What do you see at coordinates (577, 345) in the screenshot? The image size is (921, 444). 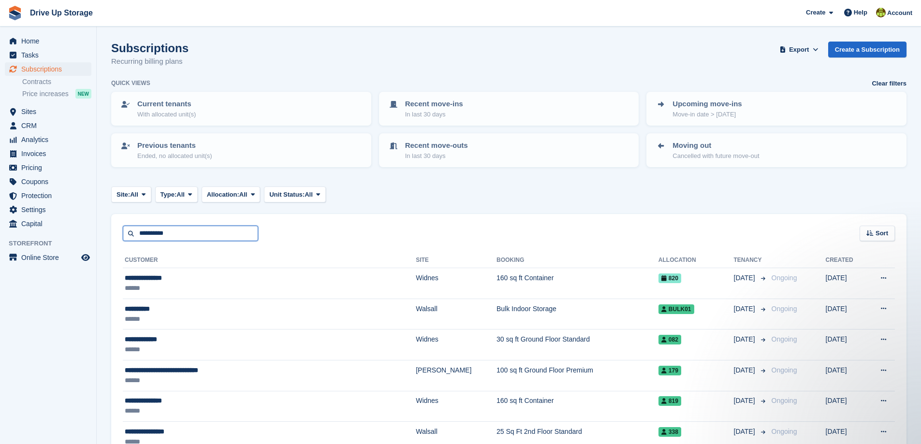 I see `td: 30 sq ft Ground Floor Standard` at bounding box center [577, 345].